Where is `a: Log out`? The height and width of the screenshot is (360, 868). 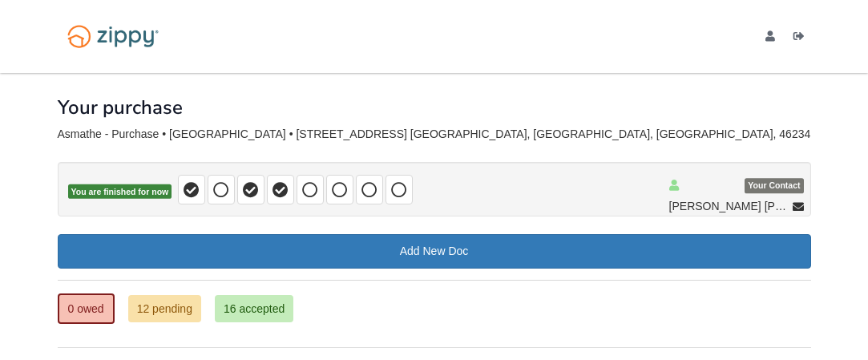
a: Log out is located at coordinates (802, 39).